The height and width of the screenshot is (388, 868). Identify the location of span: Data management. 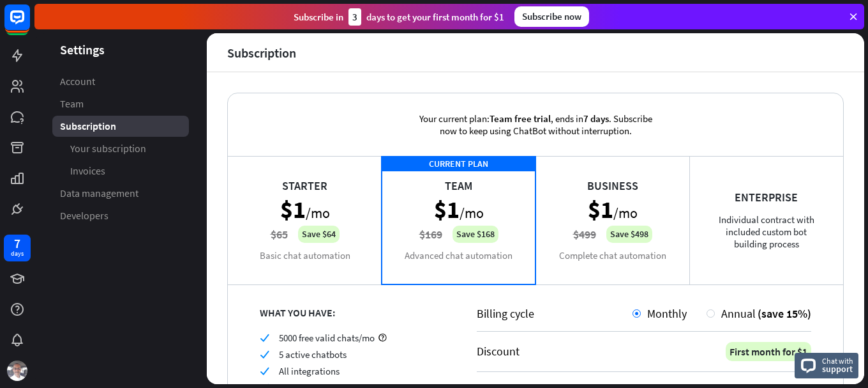
(99, 193).